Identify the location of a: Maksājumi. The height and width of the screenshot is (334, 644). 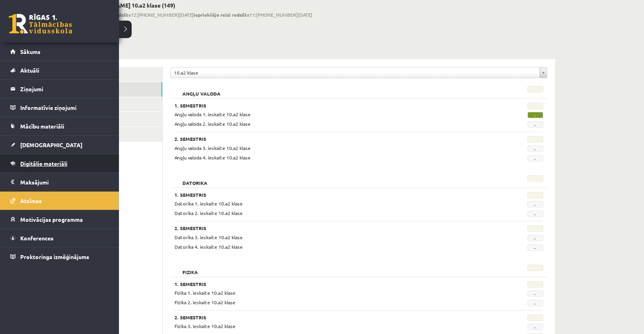
(59, 182).